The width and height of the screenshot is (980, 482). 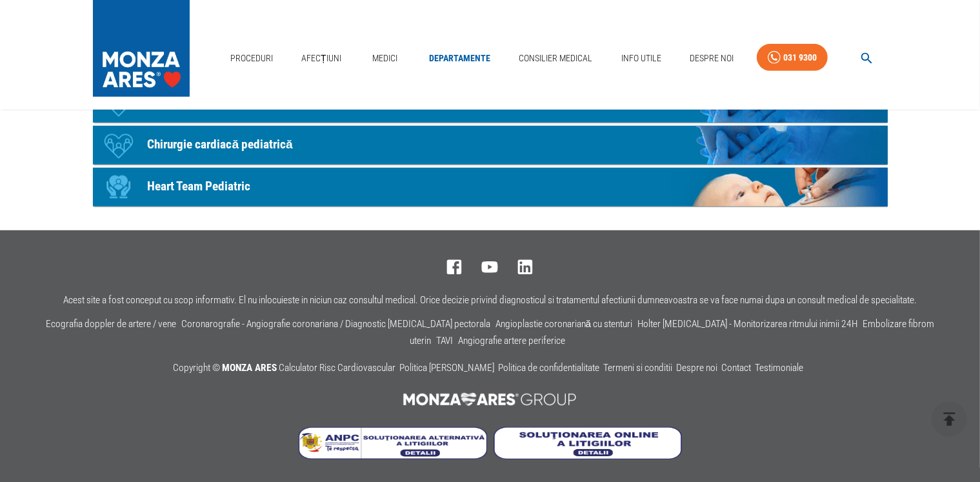 What do you see at coordinates (638, 368) in the screenshot?
I see `a: Termeni si conditii` at bounding box center [638, 368].